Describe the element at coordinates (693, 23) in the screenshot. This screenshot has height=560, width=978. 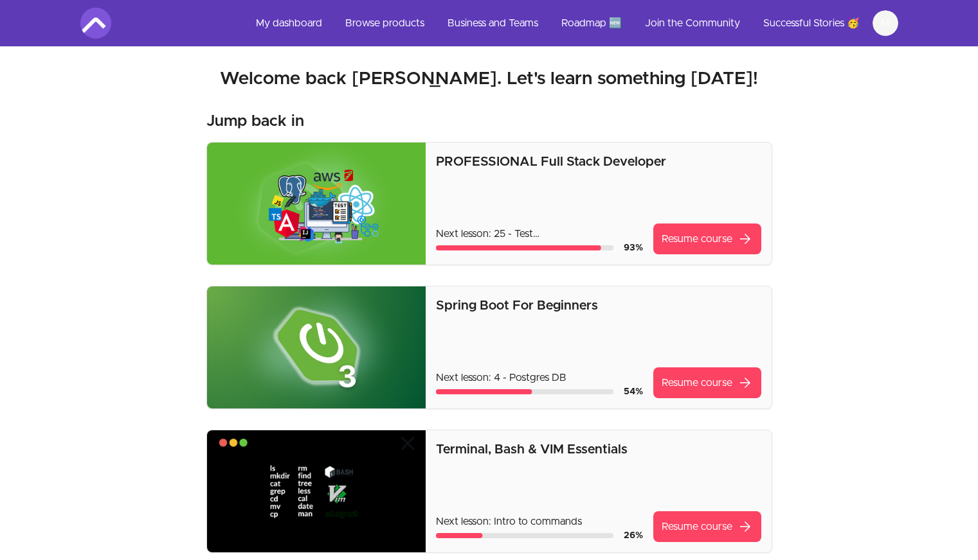
I see `a: Join the Community` at that location.